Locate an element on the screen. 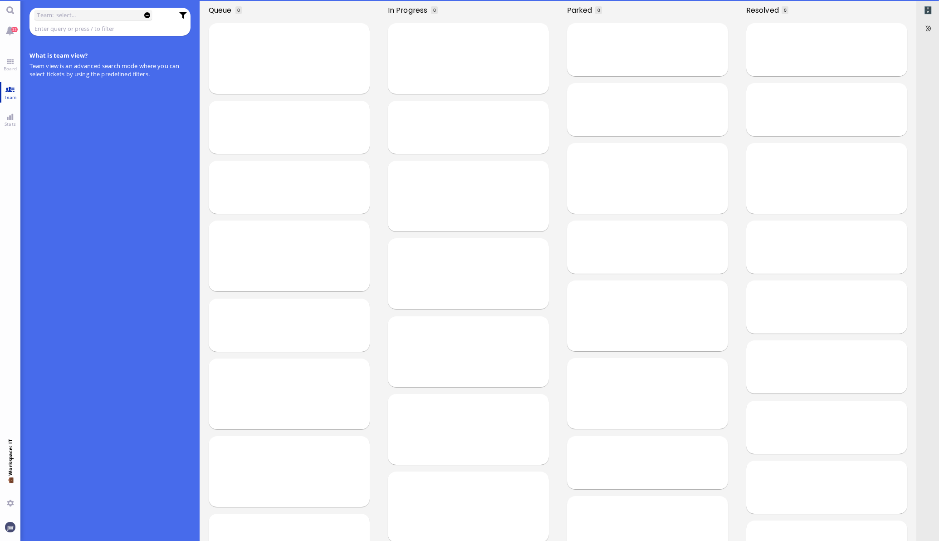  span: 33 is located at coordinates (15, 29).